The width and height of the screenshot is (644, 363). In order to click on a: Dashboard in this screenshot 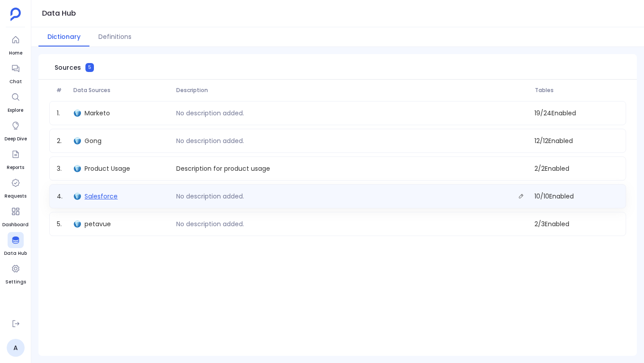, I will do `click(15, 216)`.